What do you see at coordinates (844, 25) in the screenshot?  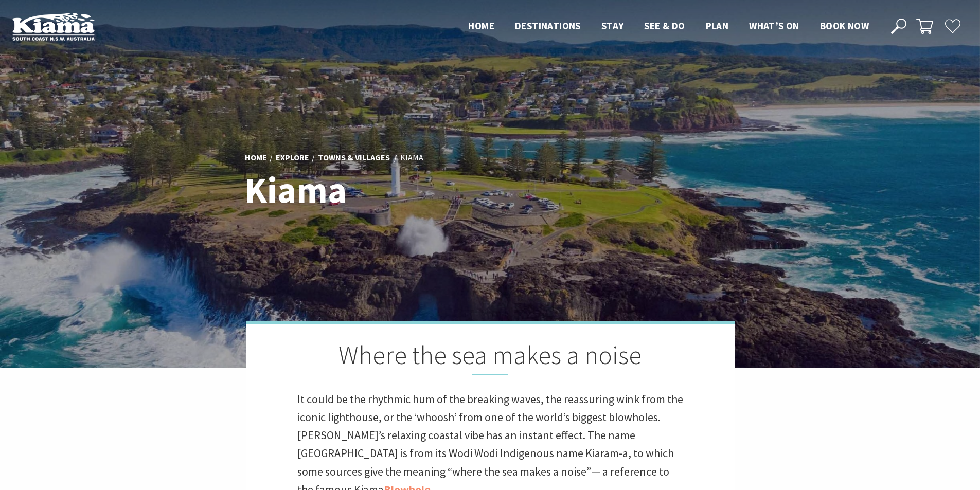 I see `span: Book now` at bounding box center [844, 25].